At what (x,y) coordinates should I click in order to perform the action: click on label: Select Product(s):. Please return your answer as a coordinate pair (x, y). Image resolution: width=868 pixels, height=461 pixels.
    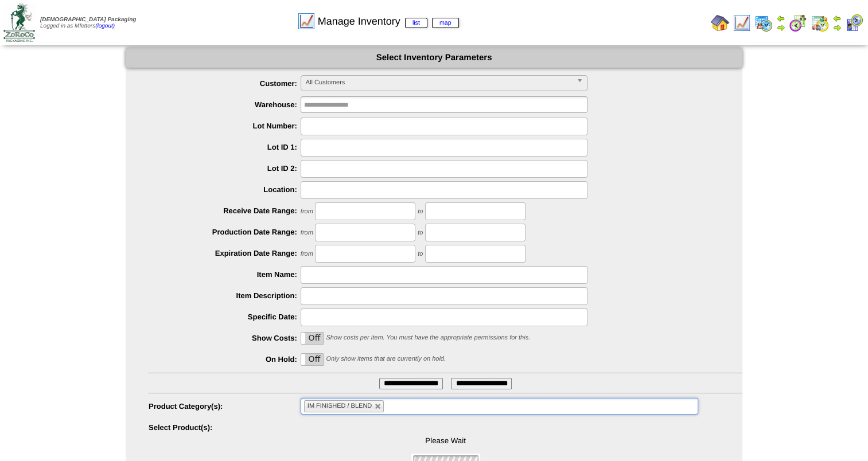
    Looking at the image, I should click on (224, 426).